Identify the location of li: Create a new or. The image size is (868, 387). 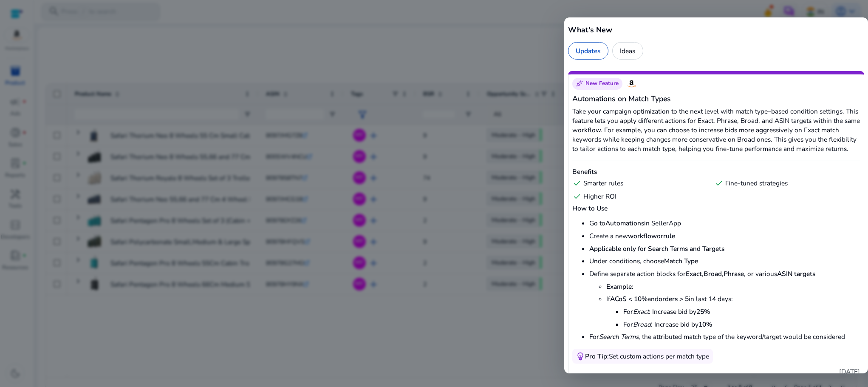
(725, 236).